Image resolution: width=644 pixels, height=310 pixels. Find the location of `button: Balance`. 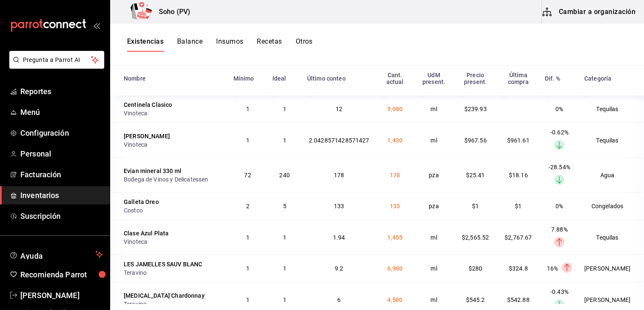

button: Balance is located at coordinates (190, 45).